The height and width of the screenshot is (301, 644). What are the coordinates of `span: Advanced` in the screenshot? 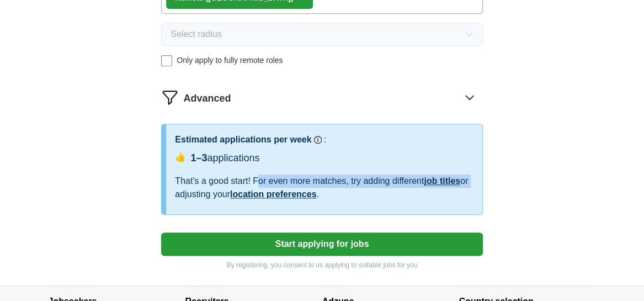 It's located at (207, 98).